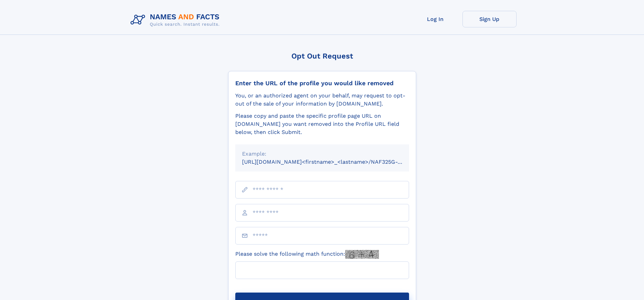 Image resolution: width=644 pixels, height=300 pixels. I want to click on div: Enter the URL of the profile you would like removed, so click(322, 83).